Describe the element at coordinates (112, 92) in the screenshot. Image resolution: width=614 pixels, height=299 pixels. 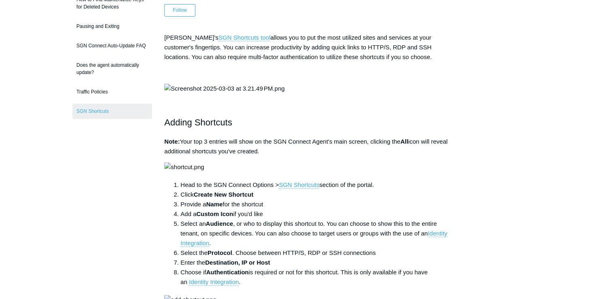
I see `a: Traffic Policies` at that location.